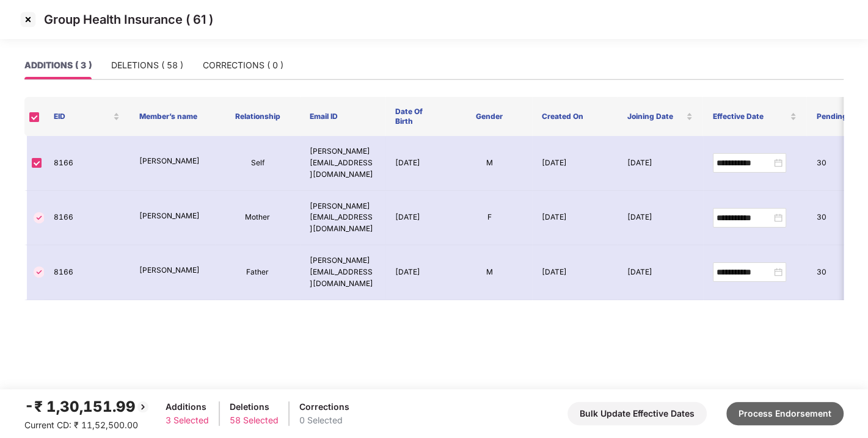  I want to click on p: Group Health Insurance ( 61 ), so click(128, 20).